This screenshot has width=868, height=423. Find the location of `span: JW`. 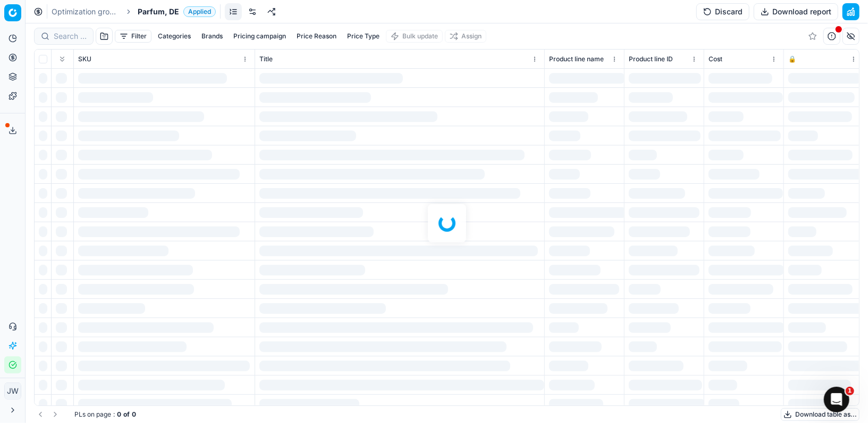

span: JW is located at coordinates (13, 391).